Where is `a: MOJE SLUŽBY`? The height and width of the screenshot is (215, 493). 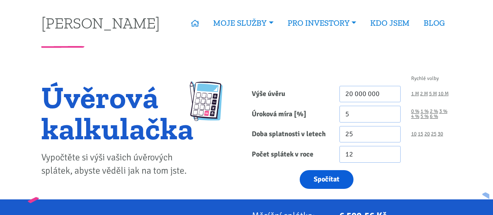
a: MOJE SLUŽBY is located at coordinates (243, 23).